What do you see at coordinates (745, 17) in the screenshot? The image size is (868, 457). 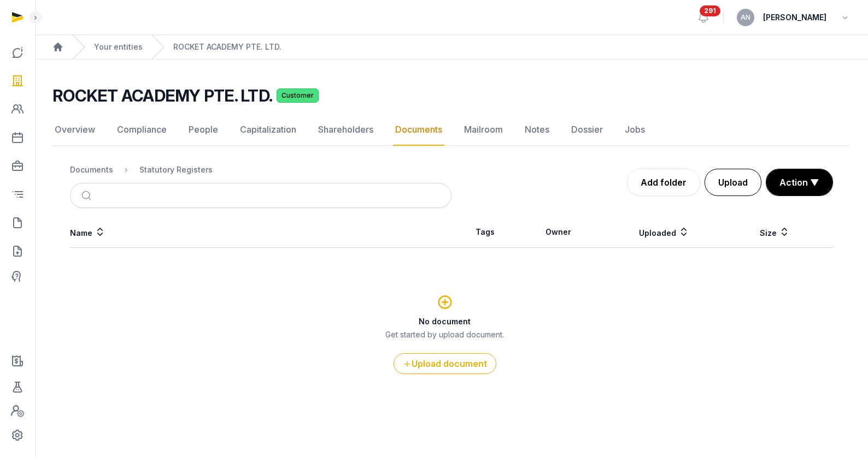 I see `button: AN` at bounding box center [745, 17].